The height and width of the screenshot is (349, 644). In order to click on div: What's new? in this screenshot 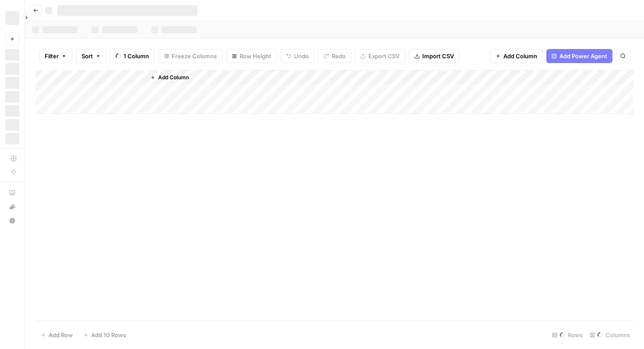, I will do `click(12, 207)`.